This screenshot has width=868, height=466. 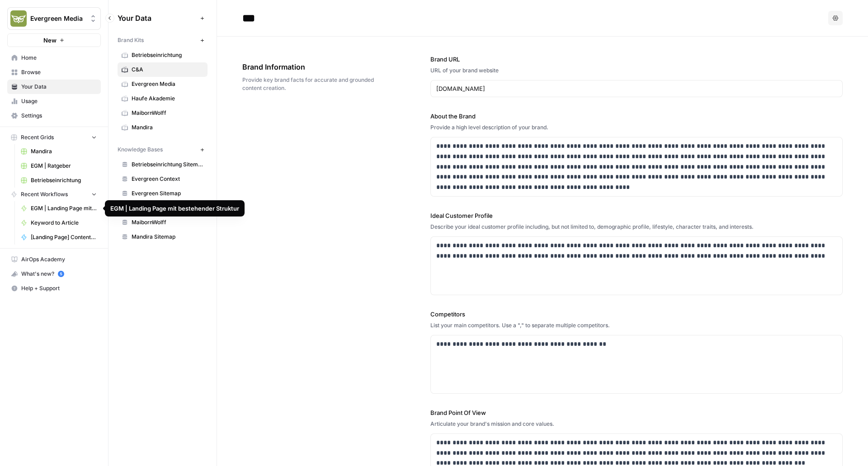 What do you see at coordinates (140, 150) in the screenshot?
I see `span: Knowledge Bases` at bounding box center [140, 150].